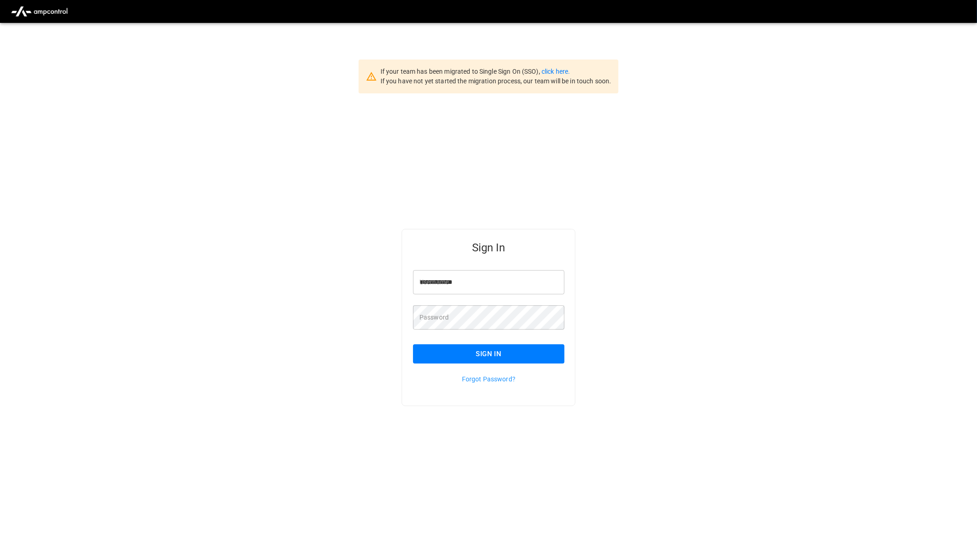 The height and width of the screenshot is (548, 977). What do you see at coordinates (39, 11) in the screenshot?
I see `img: ampcontrol.io logo` at bounding box center [39, 11].